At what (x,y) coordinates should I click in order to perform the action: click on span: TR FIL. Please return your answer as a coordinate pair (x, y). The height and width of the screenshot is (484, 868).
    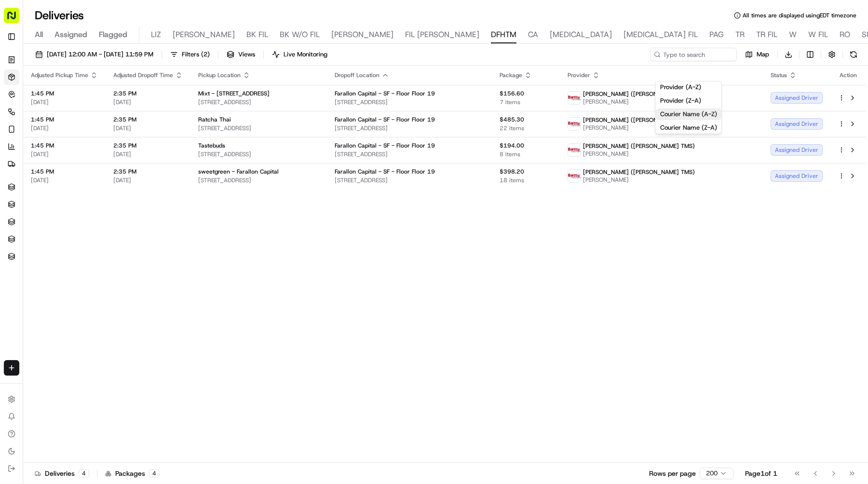
    Looking at the image, I should click on (767, 34).